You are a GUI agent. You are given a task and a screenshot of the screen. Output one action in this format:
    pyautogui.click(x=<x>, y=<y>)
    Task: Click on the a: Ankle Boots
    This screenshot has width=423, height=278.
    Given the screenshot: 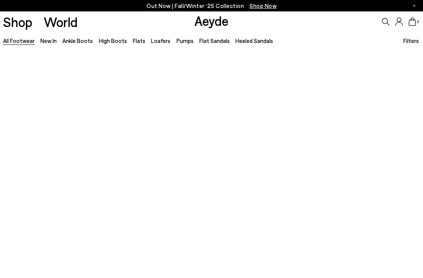 What is the action you would take?
    pyautogui.click(x=78, y=41)
    